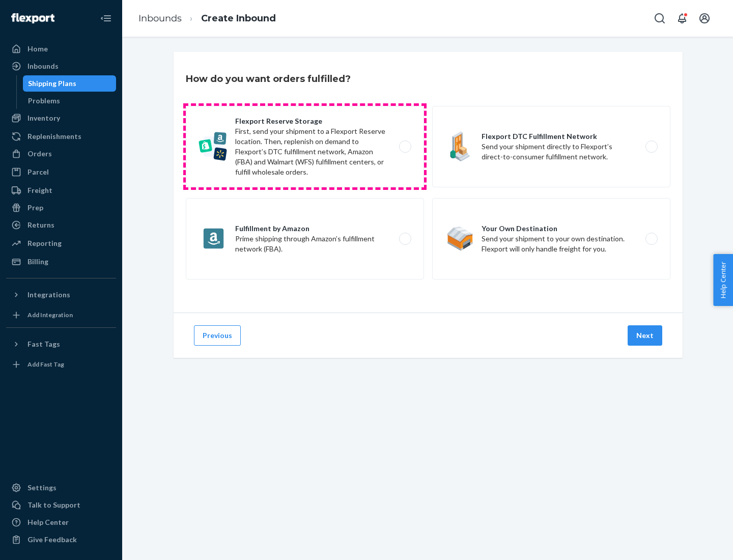 This screenshot has width=733, height=560. I want to click on a: Reporting, so click(61, 244).